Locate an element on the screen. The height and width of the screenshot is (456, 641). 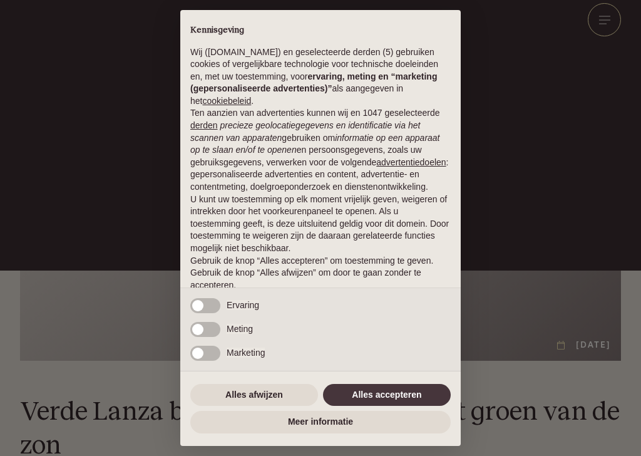
button: advertentiedoelen is located at coordinates (411, 163).